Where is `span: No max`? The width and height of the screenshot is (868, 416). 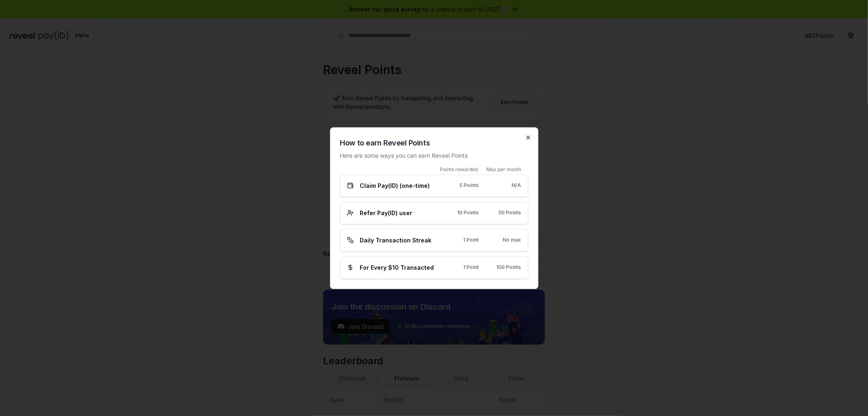
span: No max is located at coordinates (512, 240).